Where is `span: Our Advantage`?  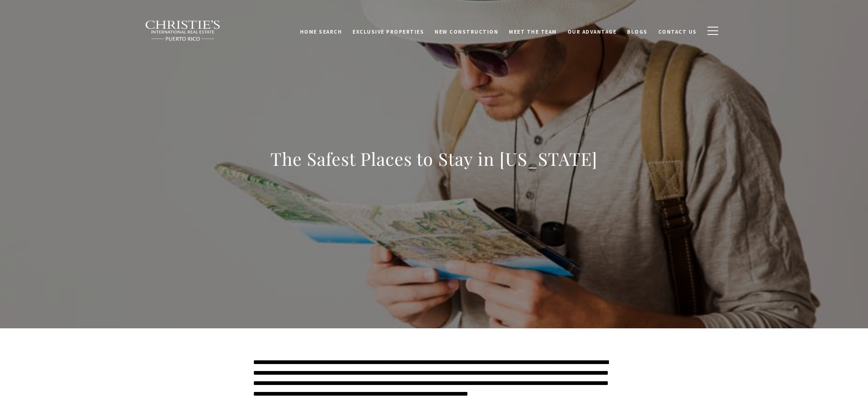
span: Our Advantage is located at coordinates (593, 30).